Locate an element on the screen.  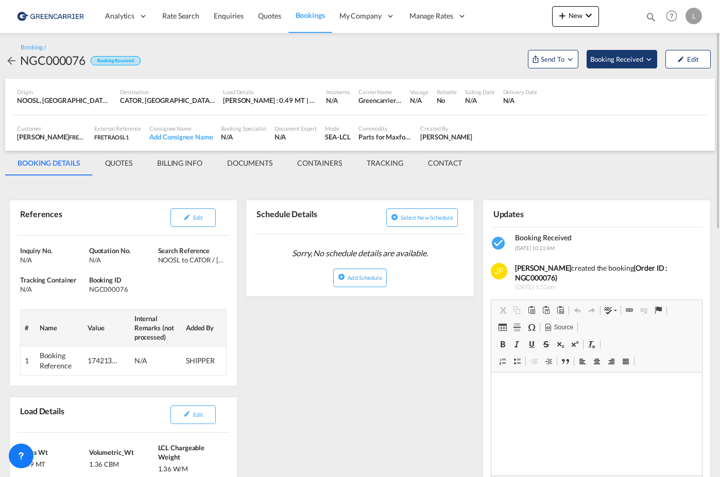
div: Carrier Name is located at coordinates (380, 92).